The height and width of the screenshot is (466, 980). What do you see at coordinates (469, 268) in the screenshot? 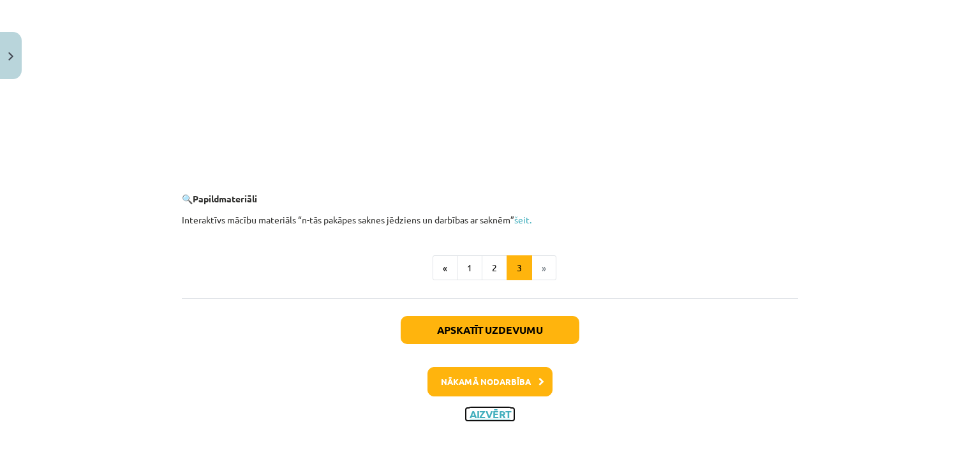
I see `button: 1` at bounding box center [469, 268].